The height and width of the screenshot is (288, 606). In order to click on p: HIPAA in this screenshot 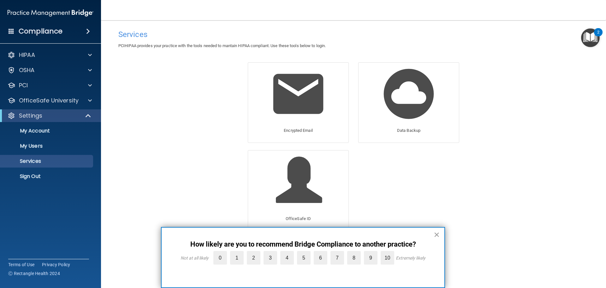, I will do `click(27, 55)`.